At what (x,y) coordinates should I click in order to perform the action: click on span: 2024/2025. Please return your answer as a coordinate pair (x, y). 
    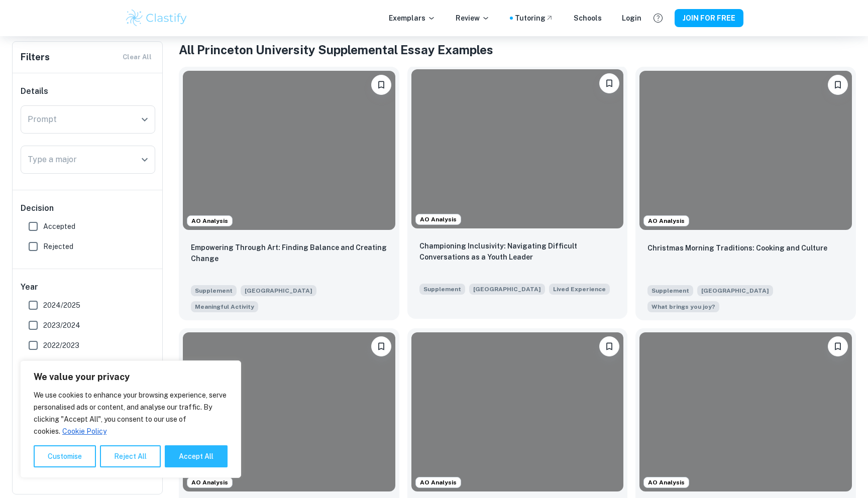
    Looking at the image, I should click on (62, 305).